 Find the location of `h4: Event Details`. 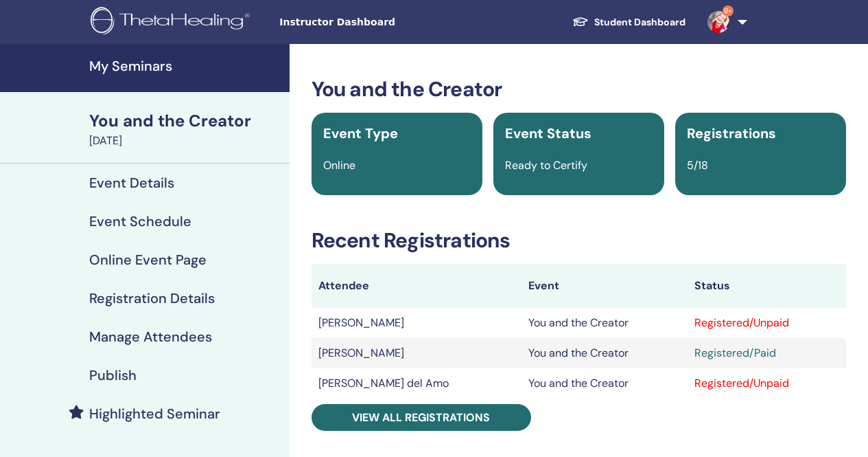

h4: Event Details is located at coordinates (132, 183).